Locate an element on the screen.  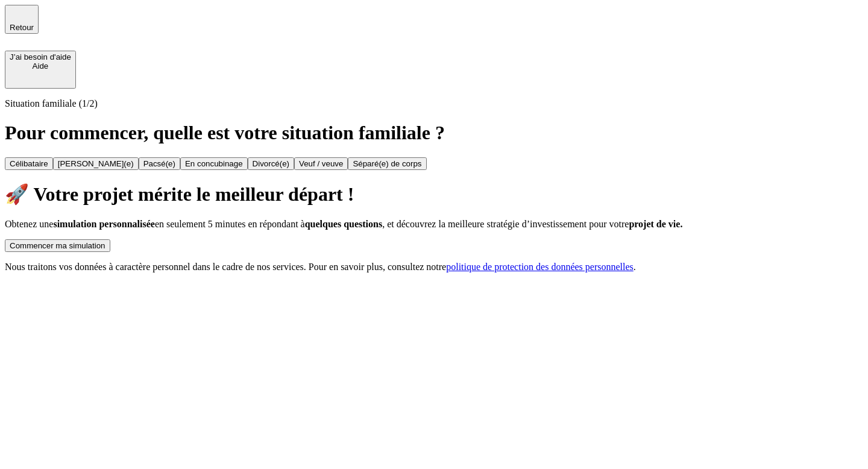
h1: 🚀 Votre projet mérite le meilleur départ ! is located at coordinates (434, 194).